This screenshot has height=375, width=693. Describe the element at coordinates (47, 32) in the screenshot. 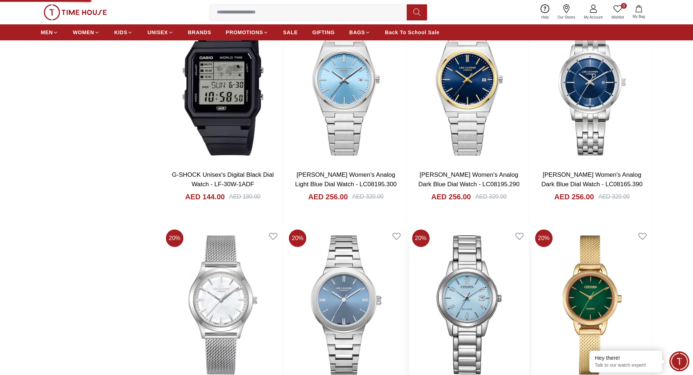

I see `span: MEN` at that location.